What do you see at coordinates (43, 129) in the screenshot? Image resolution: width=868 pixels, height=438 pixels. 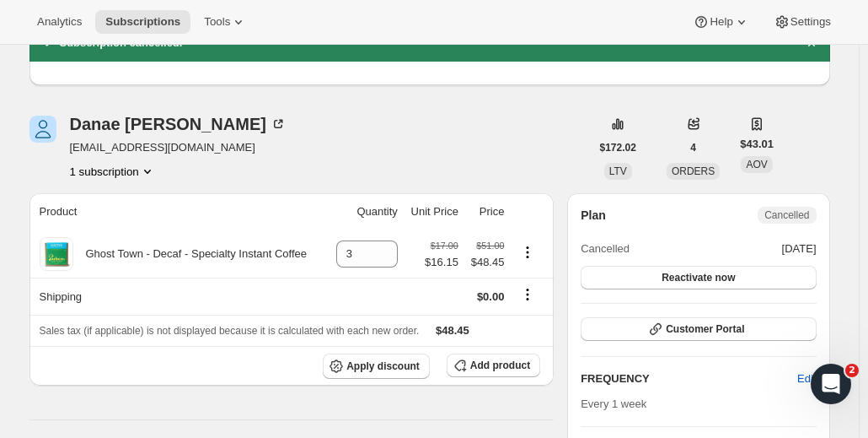 I see `span: Danae Steele` at bounding box center [43, 129].